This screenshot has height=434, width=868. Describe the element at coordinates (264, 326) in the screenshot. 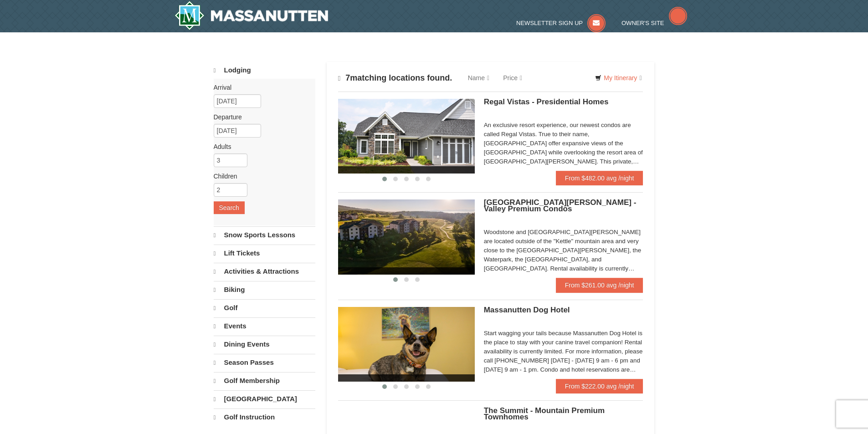

I see `a: Events` at that location.